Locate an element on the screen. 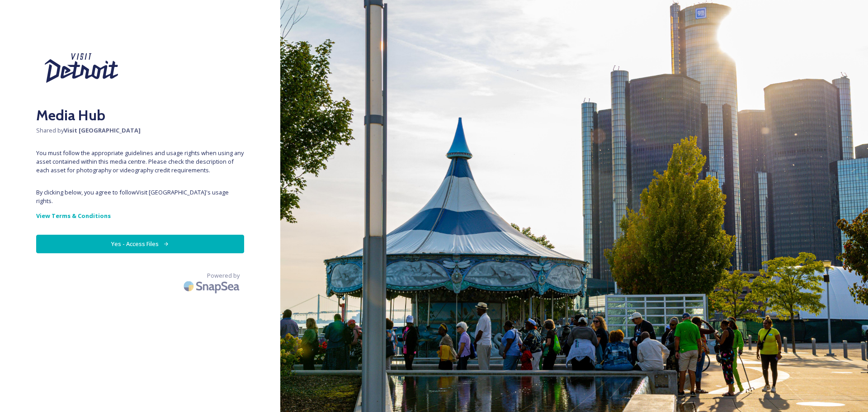 This screenshot has width=868, height=412. span: Powered by is located at coordinates (223, 276).